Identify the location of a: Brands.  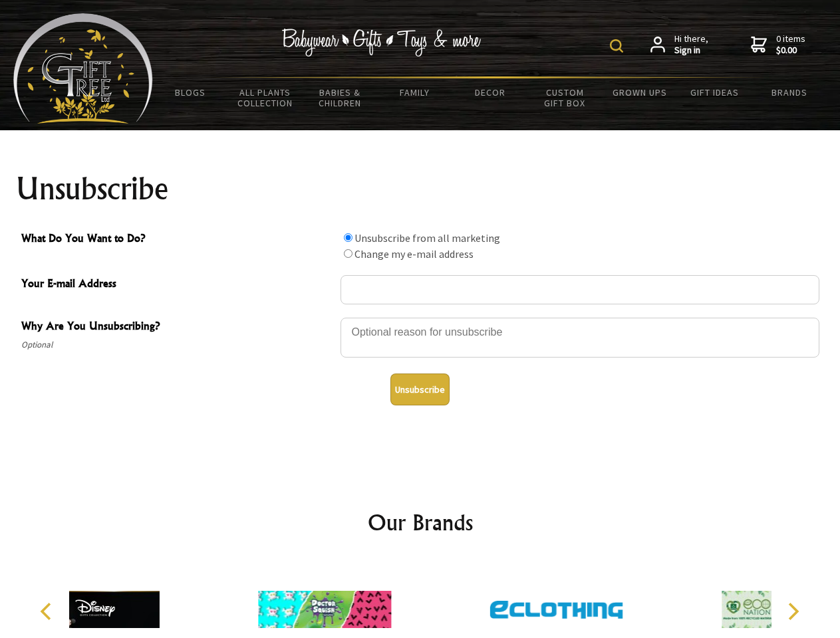
(790, 93).